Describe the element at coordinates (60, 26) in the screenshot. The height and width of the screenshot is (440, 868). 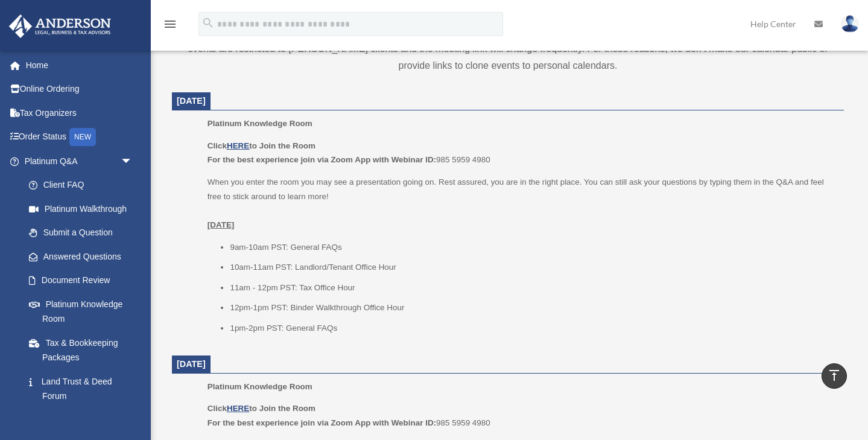
I see `img: Anderson Advisors Platinum Portal` at that location.